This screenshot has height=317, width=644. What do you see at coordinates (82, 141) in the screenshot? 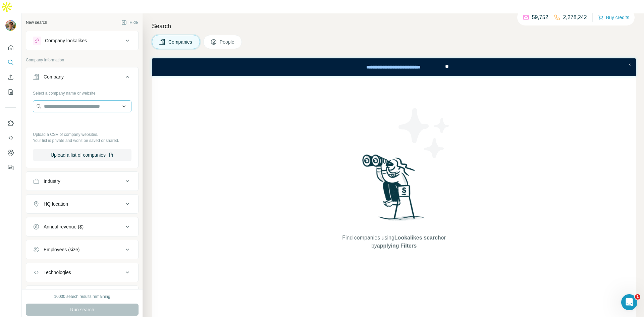
I see `p: Your list is private and won't be saved or shared.` at bounding box center [82, 141].